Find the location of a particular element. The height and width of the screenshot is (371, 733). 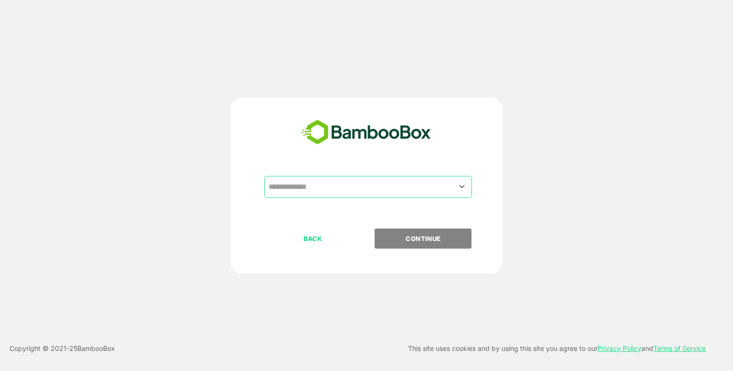

button: CONTINUE is located at coordinates (423, 238).